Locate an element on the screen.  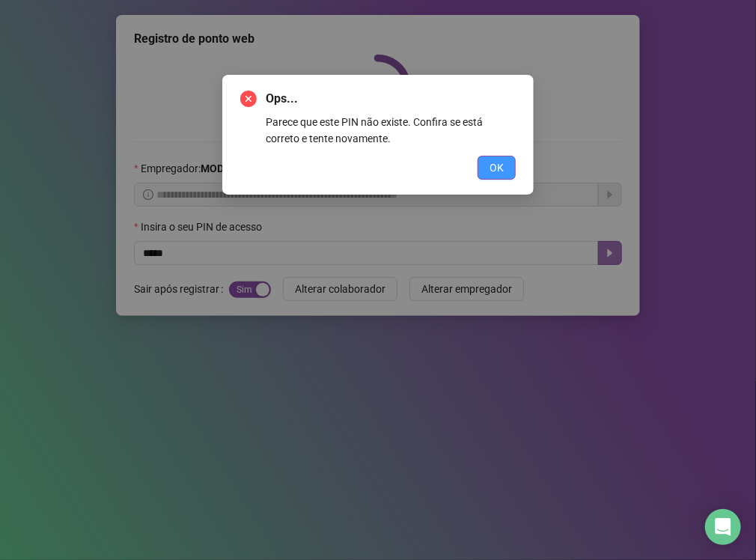
button: OK is located at coordinates (496, 168).